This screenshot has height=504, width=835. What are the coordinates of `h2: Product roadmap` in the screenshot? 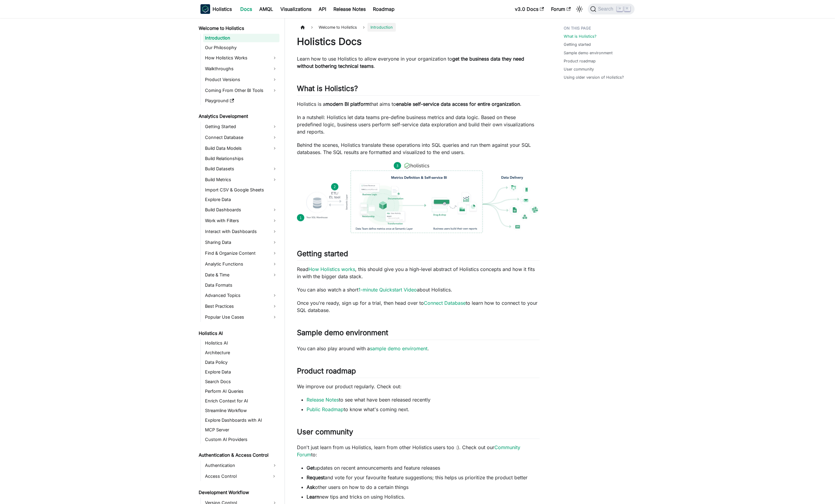 It's located at (418, 372).